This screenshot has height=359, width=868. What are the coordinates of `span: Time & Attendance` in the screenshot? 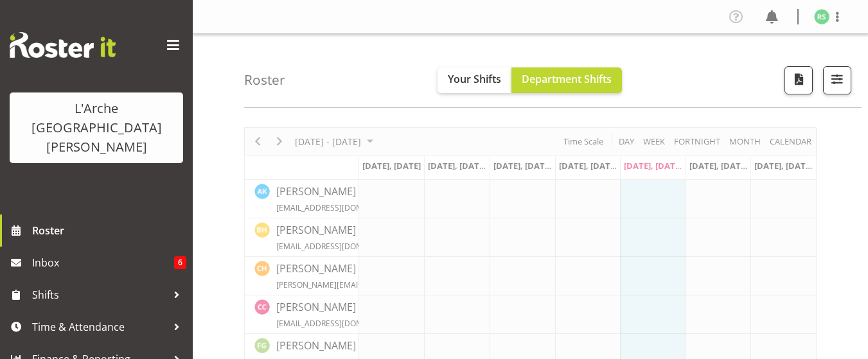 It's located at (100, 327).